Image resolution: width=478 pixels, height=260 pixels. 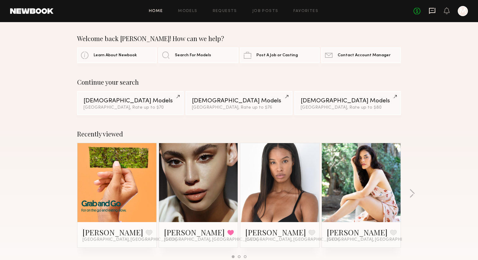 What do you see at coordinates (198, 55) in the screenshot?
I see `a: Search For Models` at bounding box center [198, 55].